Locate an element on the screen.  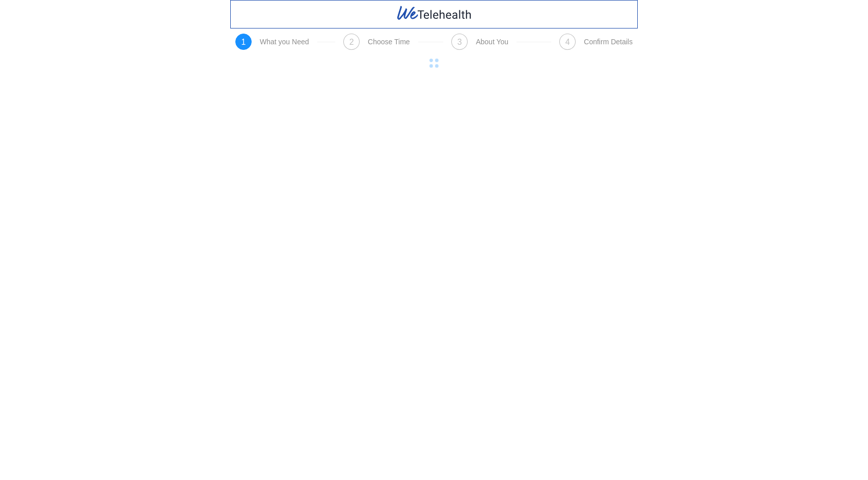
div: Confirm Details is located at coordinates (609, 42).